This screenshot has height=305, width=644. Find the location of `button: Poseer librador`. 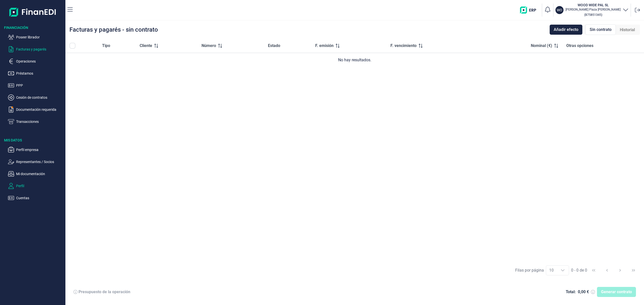

button: Poseer librador is located at coordinates (36, 37).